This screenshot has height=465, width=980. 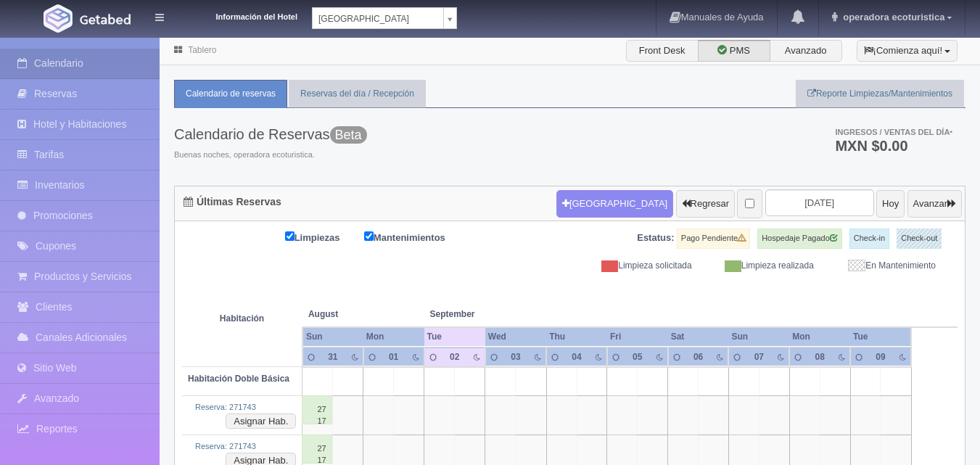 What do you see at coordinates (880, 357) in the screenshot?
I see `div: 09` at bounding box center [880, 357].